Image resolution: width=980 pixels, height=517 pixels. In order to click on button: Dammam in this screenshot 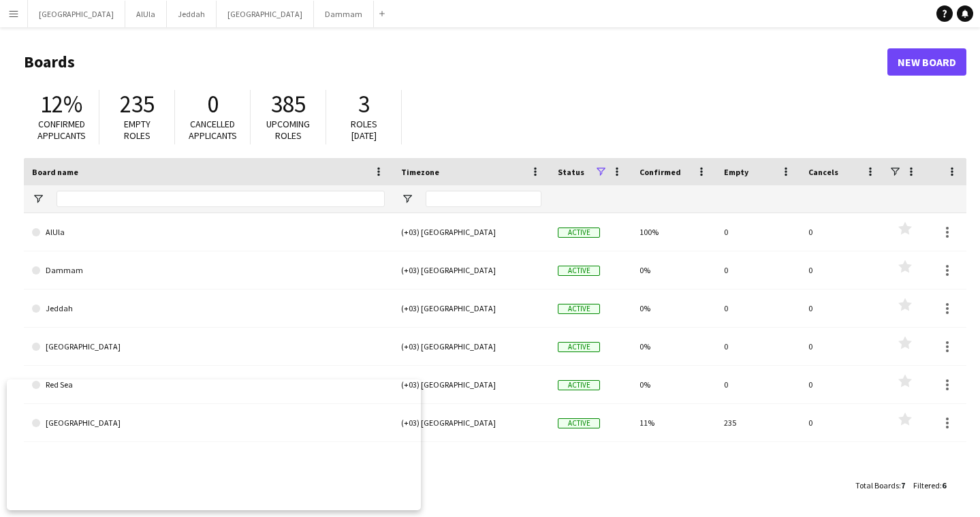, I will do `click(344, 14)`.